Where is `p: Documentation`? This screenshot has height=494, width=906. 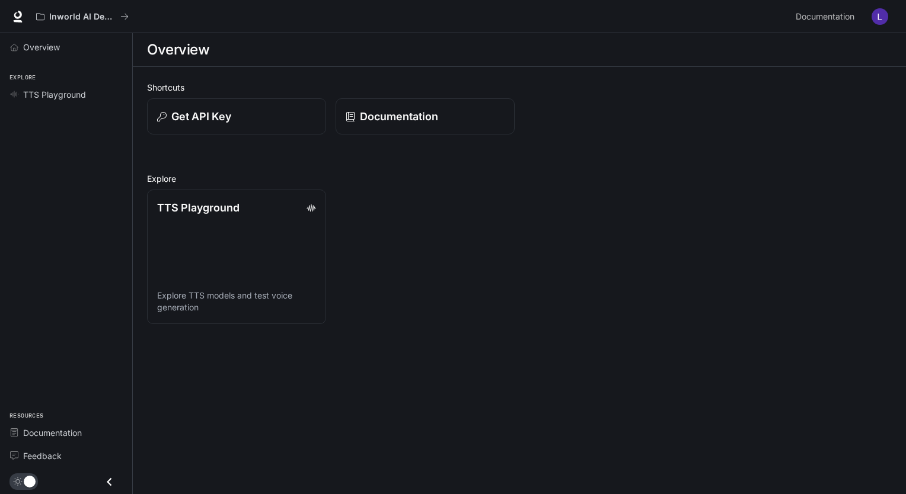 p: Documentation is located at coordinates (399, 116).